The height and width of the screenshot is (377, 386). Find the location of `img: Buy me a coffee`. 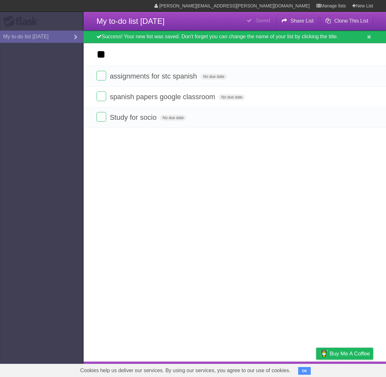

img: Buy me a coffee is located at coordinates (324, 353).